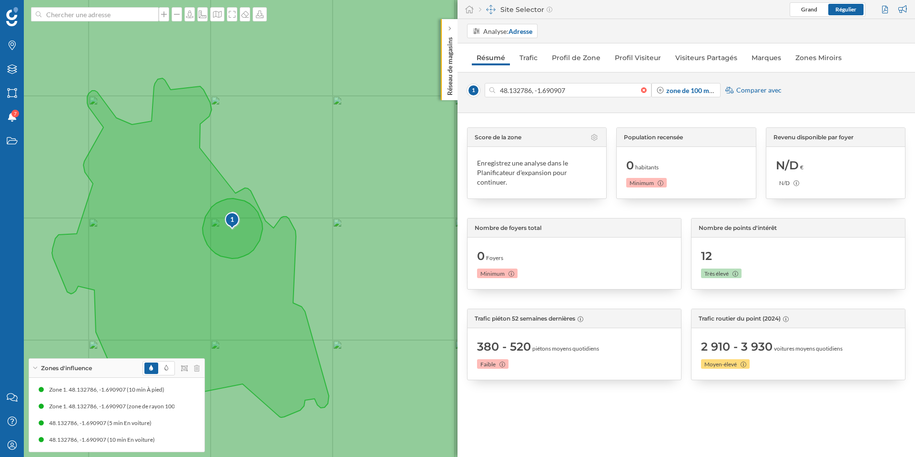 This screenshot has height=457, width=915. What do you see at coordinates (808, 348) in the screenshot?
I see `span: voitures moyens quotidiens` at bounding box center [808, 348].